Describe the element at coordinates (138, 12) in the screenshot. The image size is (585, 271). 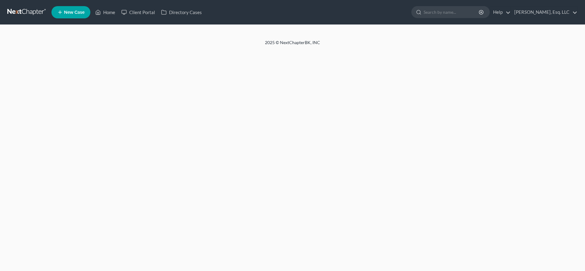
I see `a: Client Portal` at that location.